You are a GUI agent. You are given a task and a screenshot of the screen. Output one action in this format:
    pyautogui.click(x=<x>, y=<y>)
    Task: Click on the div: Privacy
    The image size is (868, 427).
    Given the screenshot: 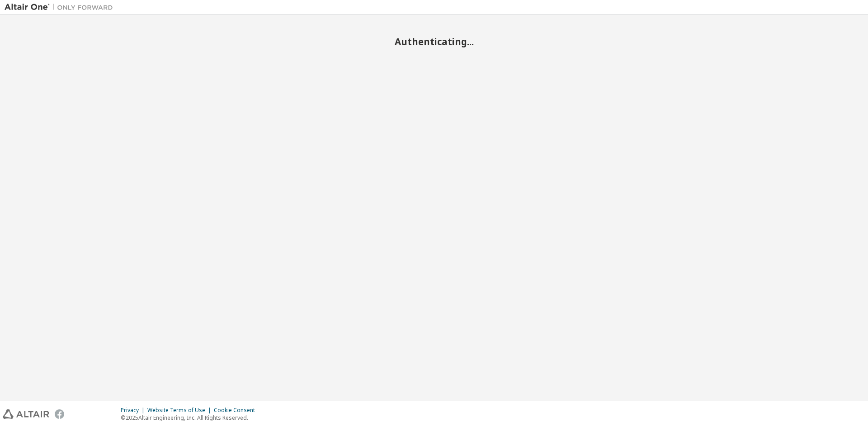 What is the action you would take?
    pyautogui.click(x=134, y=410)
    